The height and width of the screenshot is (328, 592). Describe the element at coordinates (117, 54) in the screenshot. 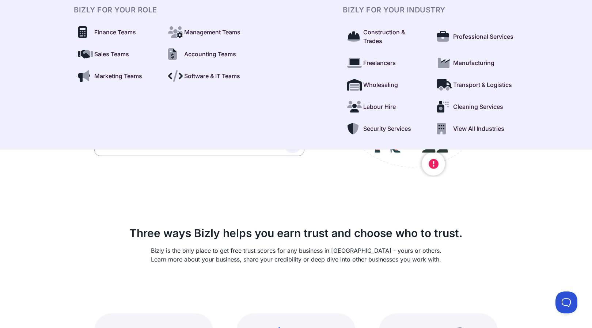

I see `a: Sales Teams` at that location.